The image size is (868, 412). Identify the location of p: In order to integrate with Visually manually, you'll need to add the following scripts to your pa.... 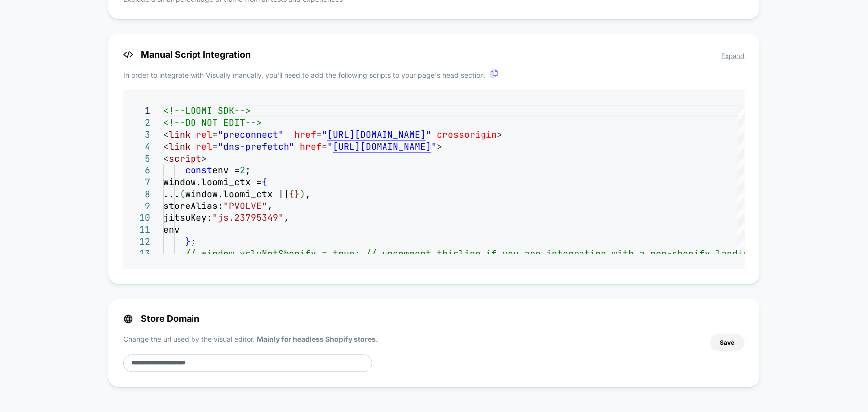
(434, 74).